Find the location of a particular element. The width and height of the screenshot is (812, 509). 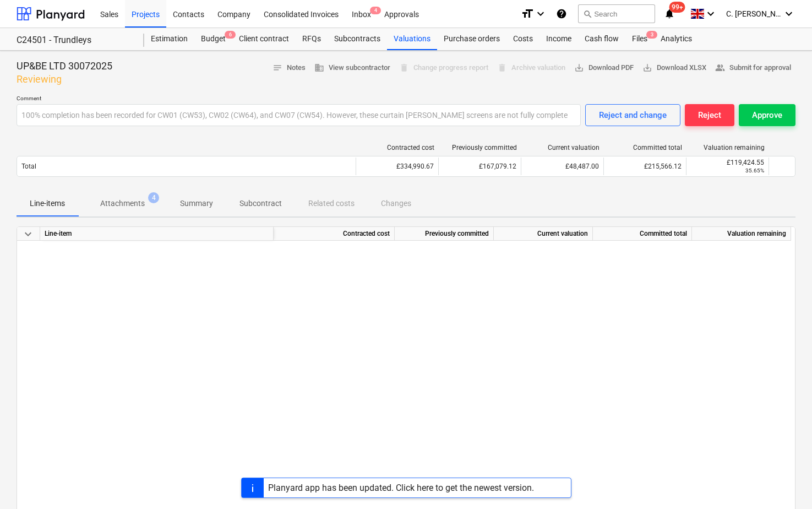

div: Reject and change is located at coordinates (633, 115).